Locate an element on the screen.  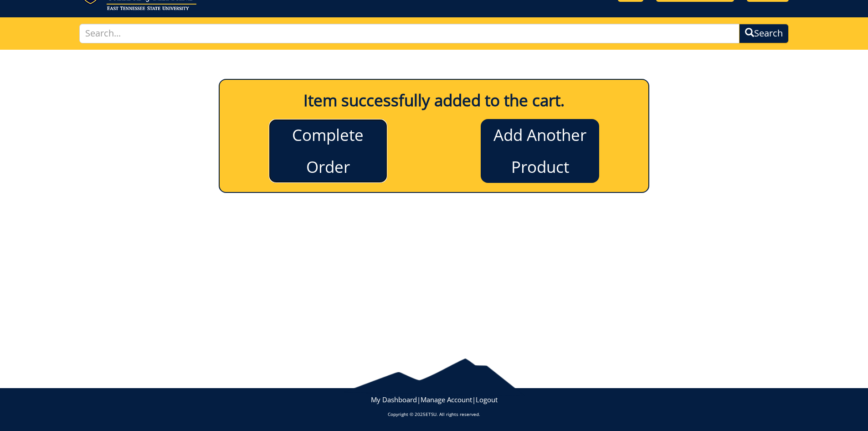
button: Search is located at coordinates (764, 33).